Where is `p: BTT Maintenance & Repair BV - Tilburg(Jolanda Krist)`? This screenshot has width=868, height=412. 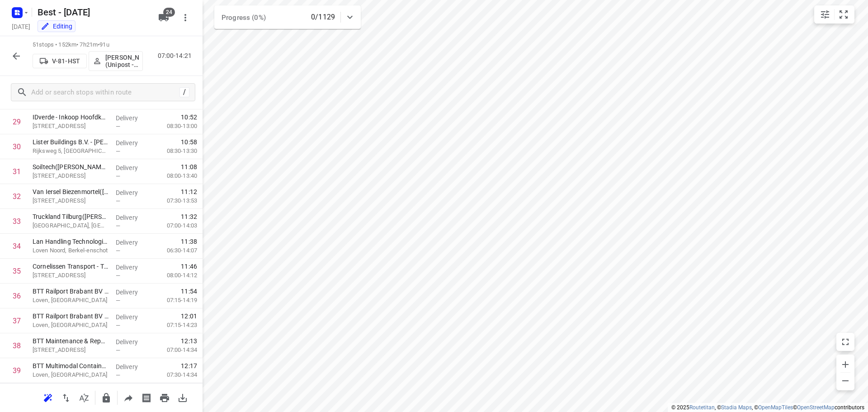
p: BTT Maintenance & Repair BV - Tilburg(Jolanda Krist) is located at coordinates (71, 341).